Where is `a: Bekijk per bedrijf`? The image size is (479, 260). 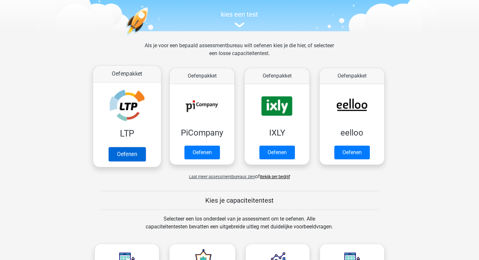 a: Bekijk per bedrijf is located at coordinates (275, 177).